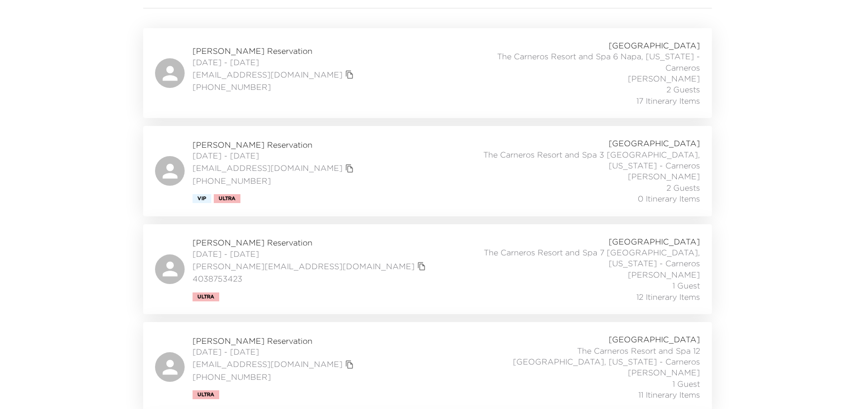  Describe the element at coordinates (669, 198) in the screenshot. I see `span: 0 Itinerary Items` at that location.